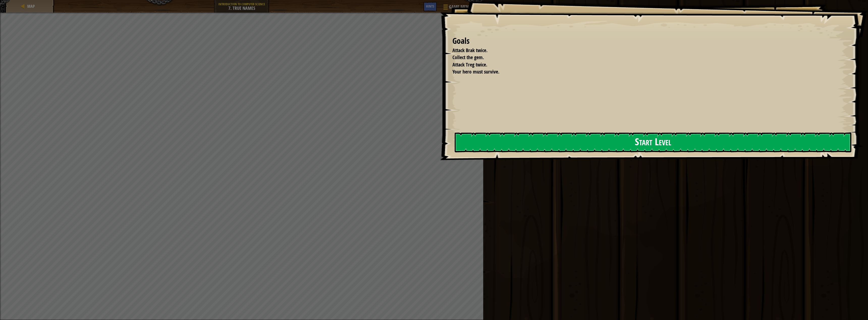 The height and width of the screenshot is (320, 868). I want to click on span: Collect the gem., so click(468, 57).